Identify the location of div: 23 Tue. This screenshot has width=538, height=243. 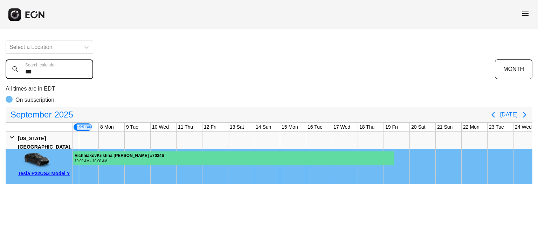
(496, 127).